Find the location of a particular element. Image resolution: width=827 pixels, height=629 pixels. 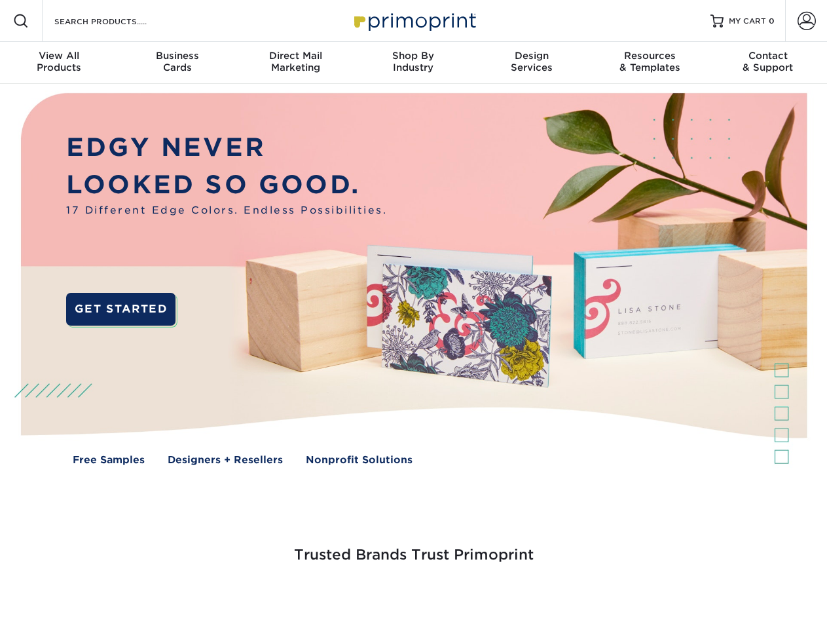

a: Direct MailMarketing is located at coordinates (295, 63).